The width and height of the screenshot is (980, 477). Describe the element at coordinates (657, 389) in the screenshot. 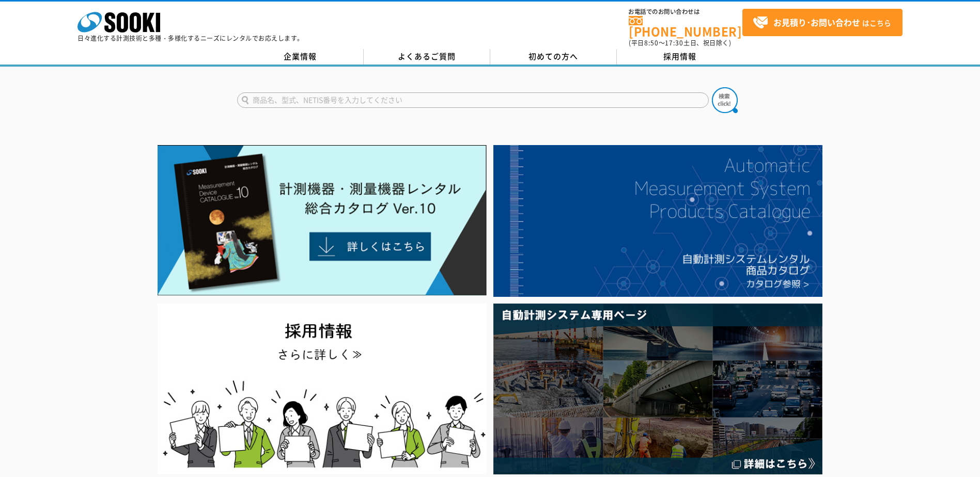

I see `img: 自動計測システム専用ページ` at that location.